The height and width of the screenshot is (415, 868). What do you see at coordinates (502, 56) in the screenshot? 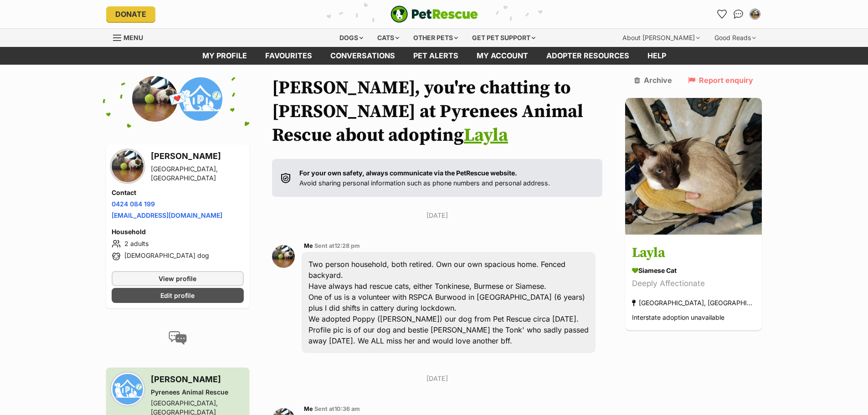
I see `a: My account` at bounding box center [502, 56].